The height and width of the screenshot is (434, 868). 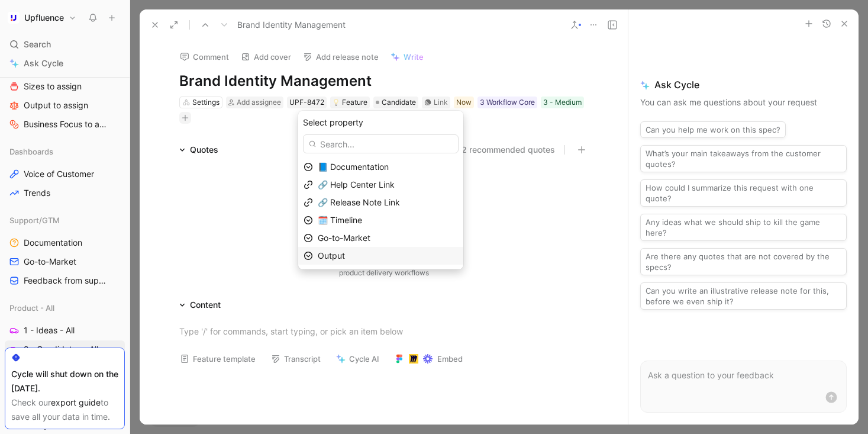 I want to click on input: Search..., so click(x=381, y=144).